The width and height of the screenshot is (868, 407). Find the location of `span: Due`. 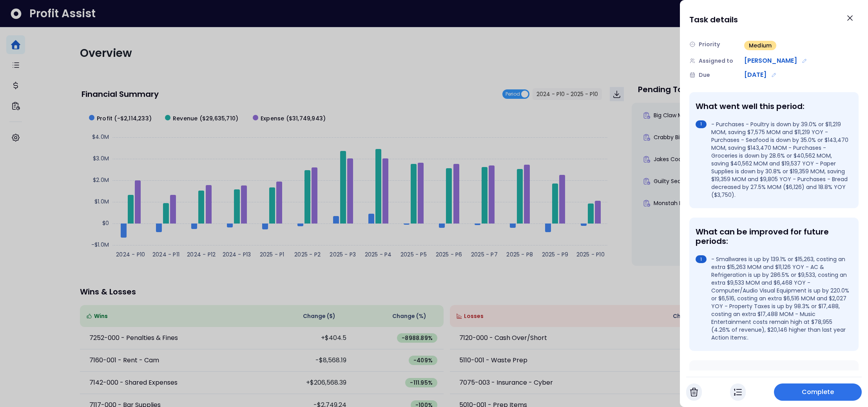

span: Due is located at coordinates (705, 75).